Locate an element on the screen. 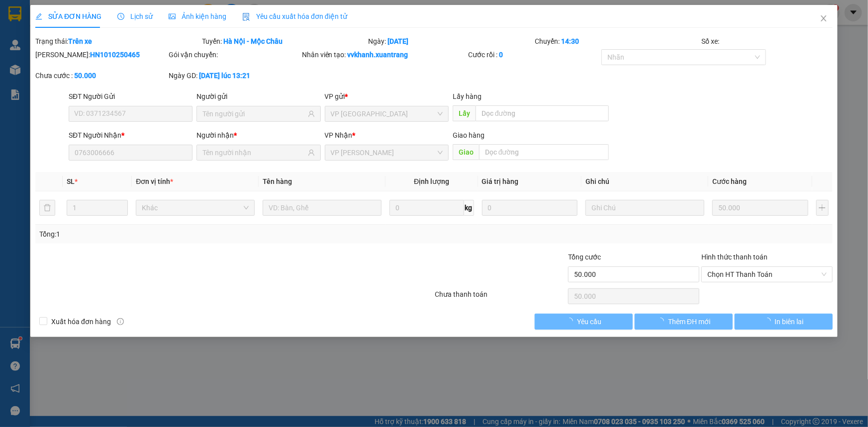 This screenshot has width=868, height=427. button: delete is located at coordinates (47, 208).